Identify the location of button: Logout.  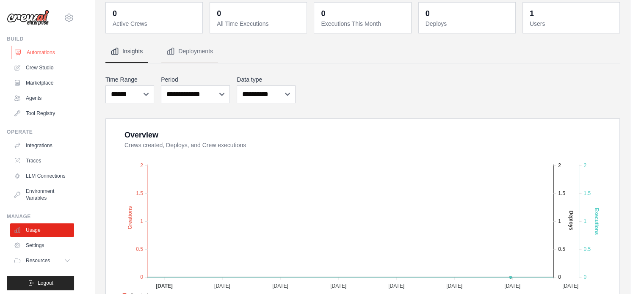
(40, 283).